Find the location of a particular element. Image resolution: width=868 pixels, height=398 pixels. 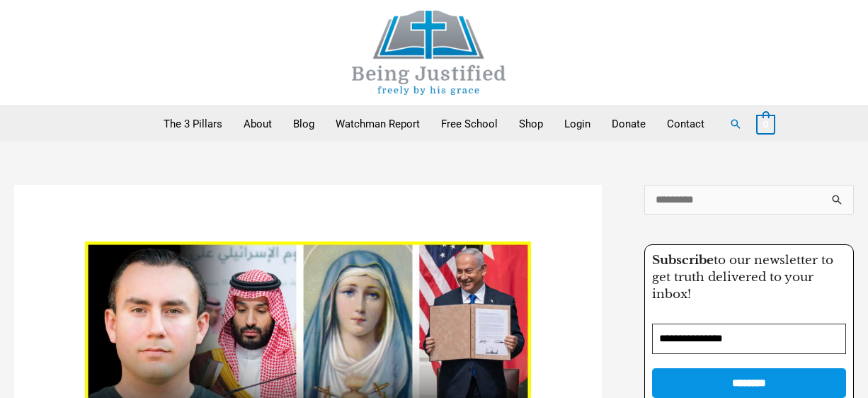

a: View Shopping Cart, empty is located at coordinates (765, 124).